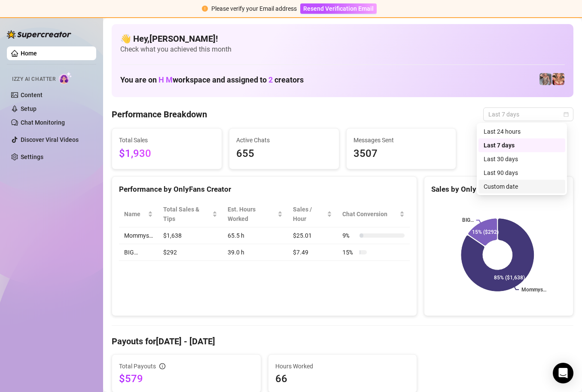 The width and height of the screenshot is (582, 392). Describe the element at coordinates (343, 366) in the screenshot. I see `span: Hours Worked` at that location.